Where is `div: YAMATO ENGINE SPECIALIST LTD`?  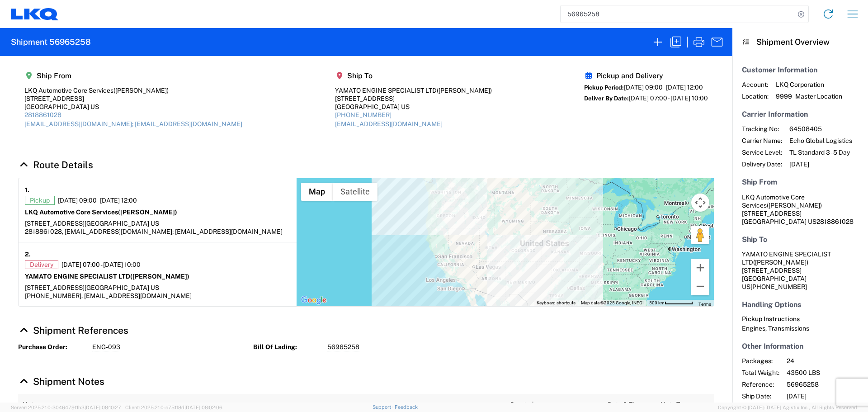
div: YAMATO ENGINE SPECIALIST LTD is located at coordinates (413, 91).